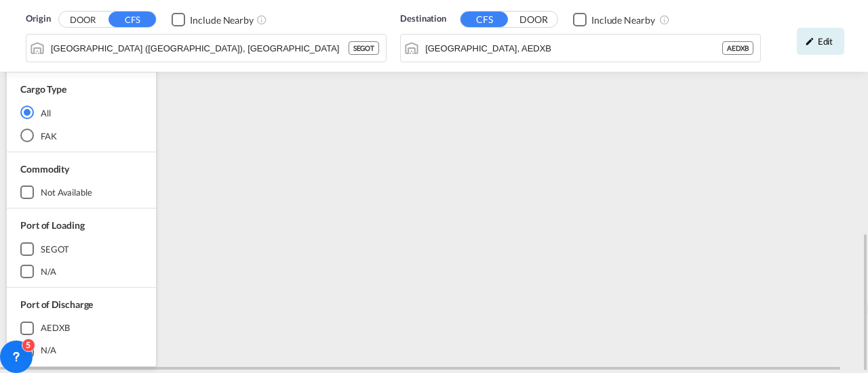  I want to click on span: Destination, so click(423, 19).